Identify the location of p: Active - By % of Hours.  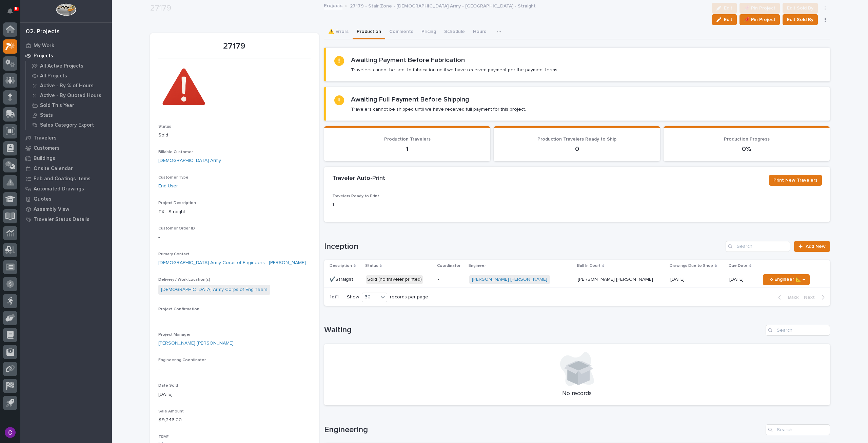
(67, 86).